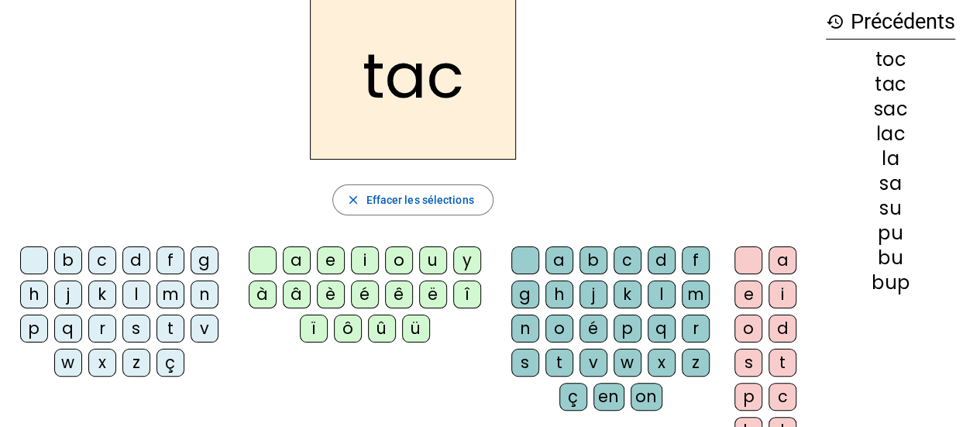 Image resolution: width=980 pixels, height=427 pixels. What do you see at coordinates (836, 22) in the screenshot?
I see `mat-icon: history` at bounding box center [836, 22].